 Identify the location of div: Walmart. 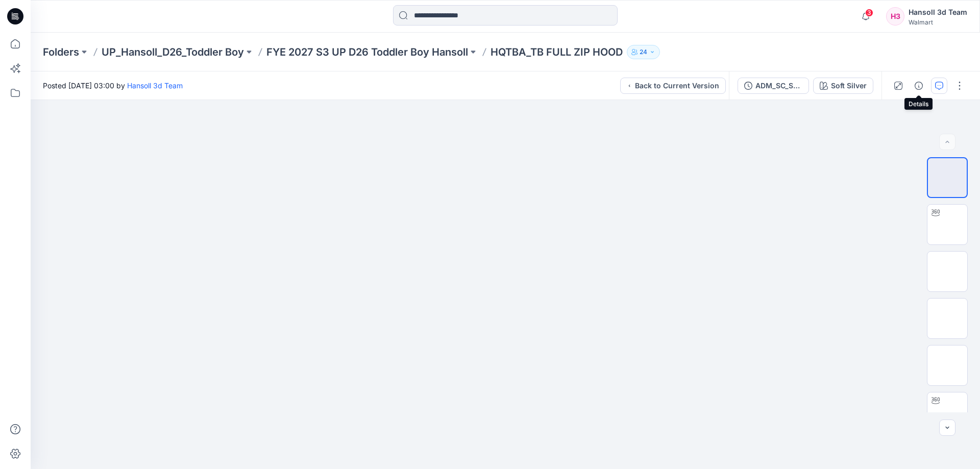
(938, 22).